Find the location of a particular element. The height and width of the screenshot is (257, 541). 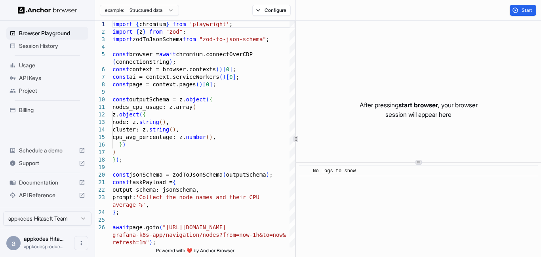

span: w& is located at coordinates (282, 235).